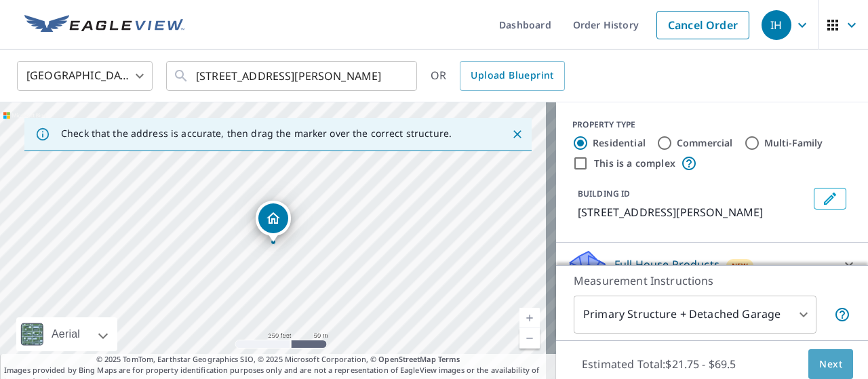 The width and height of the screenshot is (868, 379). I want to click on a: Terms, so click(449, 358).